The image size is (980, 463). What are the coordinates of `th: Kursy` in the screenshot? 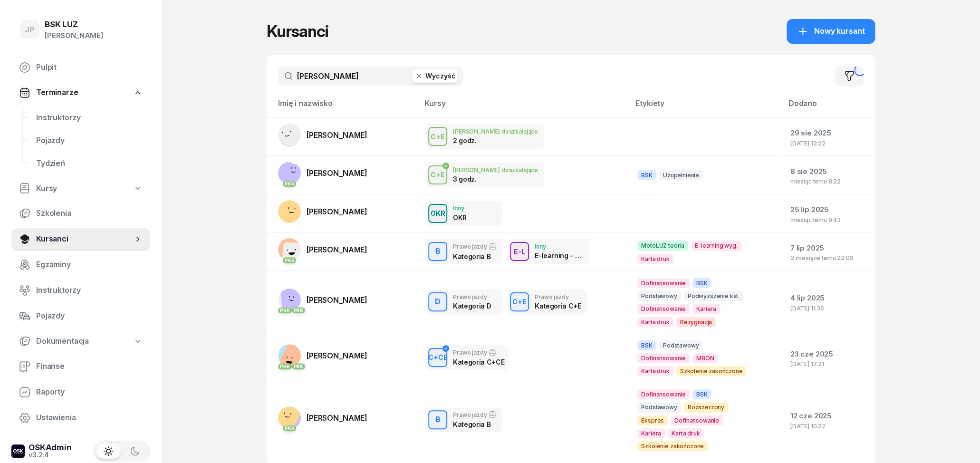 It's located at (525, 107).